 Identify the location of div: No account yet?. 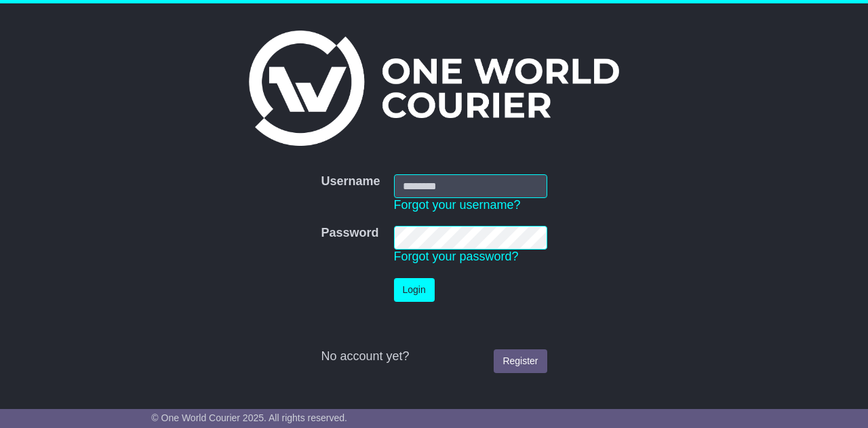
(433, 357).